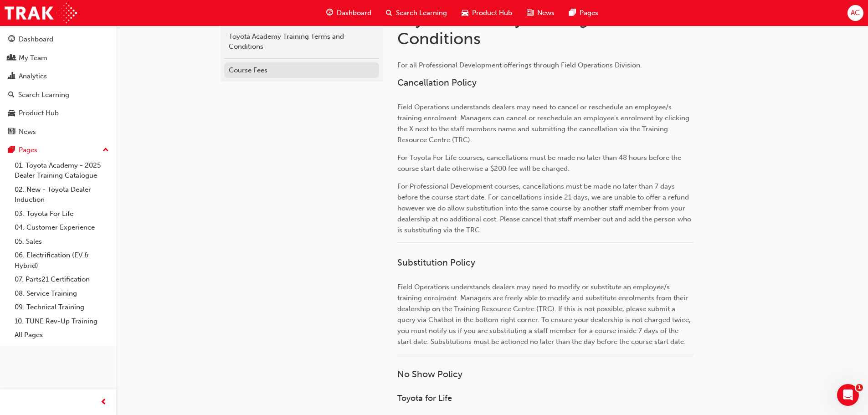 This screenshot has height=415, width=868. What do you see at coordinates (58, 150) in the screenshot?
I see `button: Pages` at bounding box center [58, 150].